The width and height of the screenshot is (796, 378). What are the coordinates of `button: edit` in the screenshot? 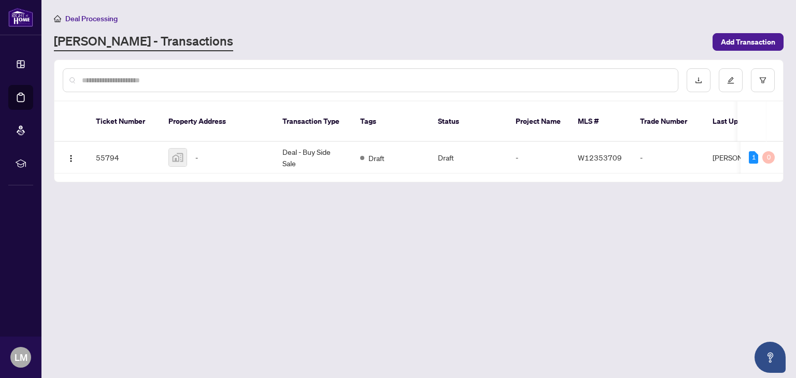 It's located at (731, 80).